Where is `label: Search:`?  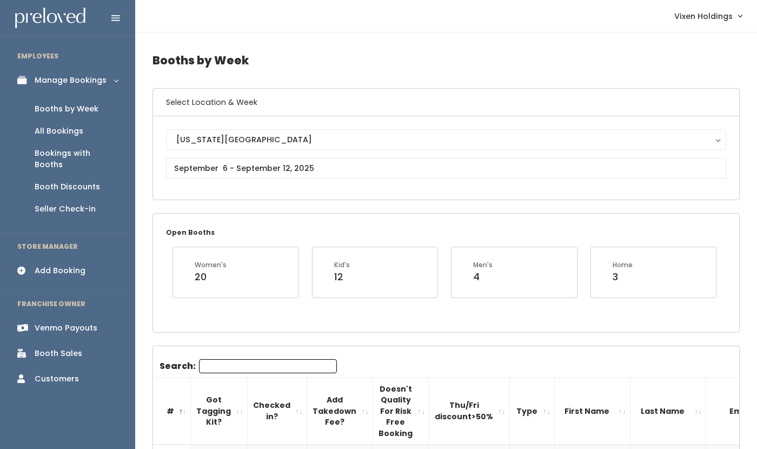 label: Search: is located at coordinates (248, 366).